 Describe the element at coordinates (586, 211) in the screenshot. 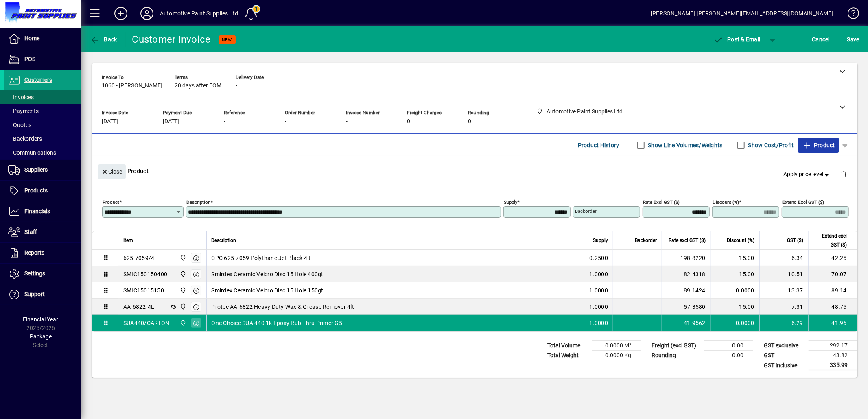

I see `mat-label: Backorder` at that location.